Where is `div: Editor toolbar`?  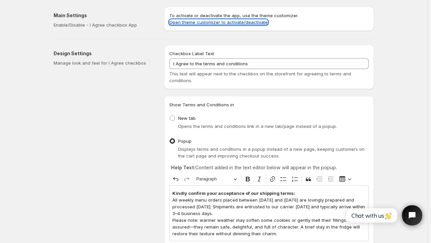
div: Editor toolbar is located at coordinates (269, 179).